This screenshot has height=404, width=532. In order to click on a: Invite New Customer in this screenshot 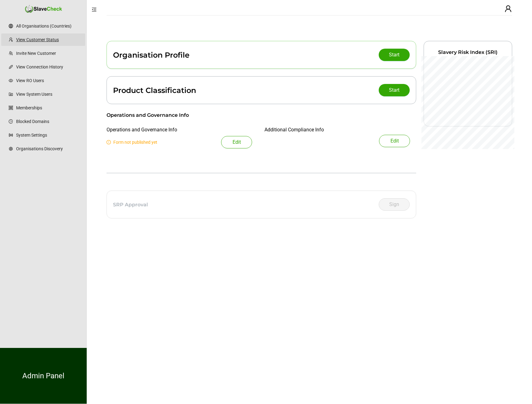, I will do `click(48, 53)`.